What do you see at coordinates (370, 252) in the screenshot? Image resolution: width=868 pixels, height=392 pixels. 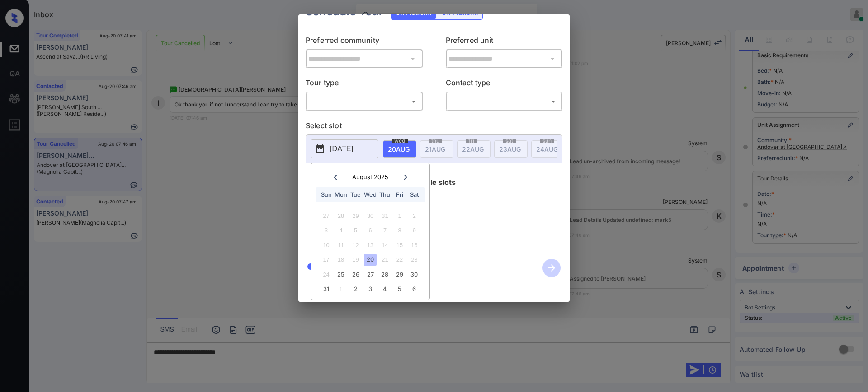 I see `div: month 2025-08` at bounding box center [370, 252].